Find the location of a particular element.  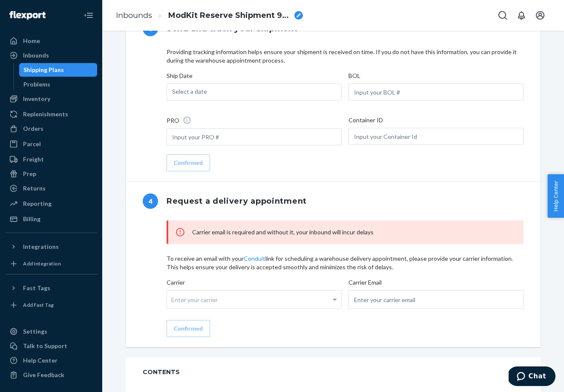

div: Add Integration is located at coordinates (42, 263).